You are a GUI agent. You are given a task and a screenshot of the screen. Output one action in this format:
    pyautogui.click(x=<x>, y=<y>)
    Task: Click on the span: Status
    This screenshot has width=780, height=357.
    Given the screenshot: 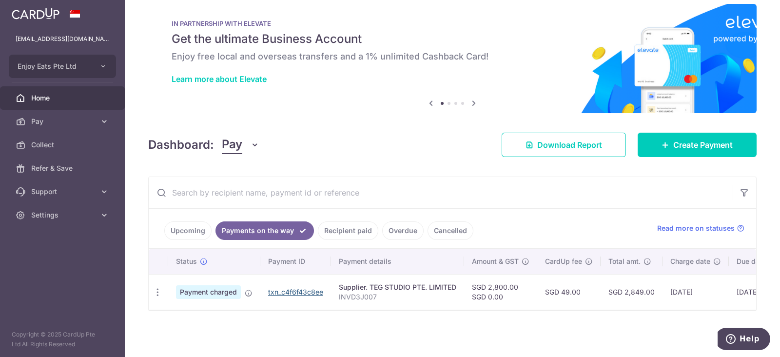 What is the action you would take?
    pyautogui.click(x=186, y=261)
    